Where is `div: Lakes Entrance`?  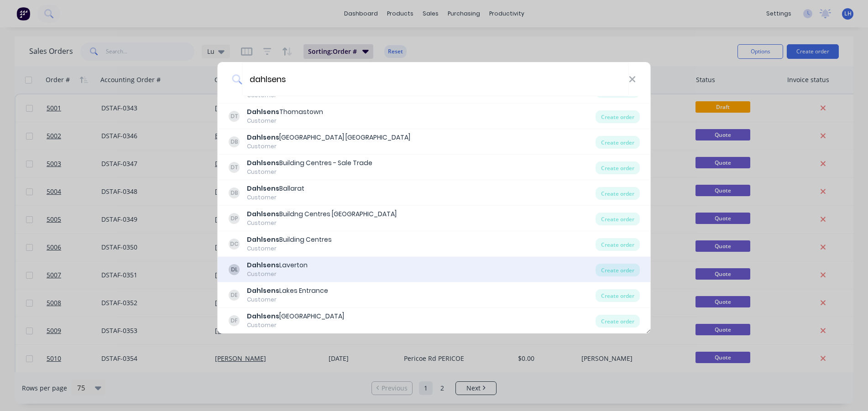
div: Lakes Entrance is located at coordinates (288, 291).